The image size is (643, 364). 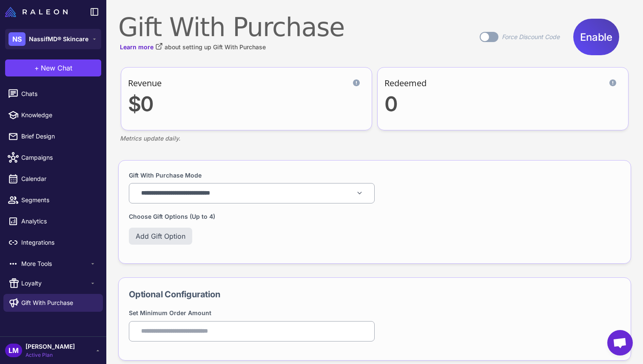 What do you see at coordinates (215, 47) in the screenshot?
I see `span: about setting up Gift With Purchase` at bounding box center [215, 47].